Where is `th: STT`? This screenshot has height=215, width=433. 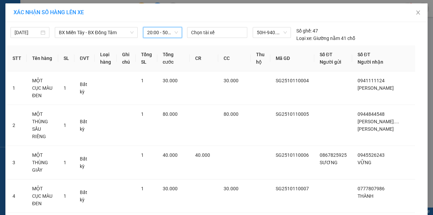 th: STT is located at coordinates (17, 58).